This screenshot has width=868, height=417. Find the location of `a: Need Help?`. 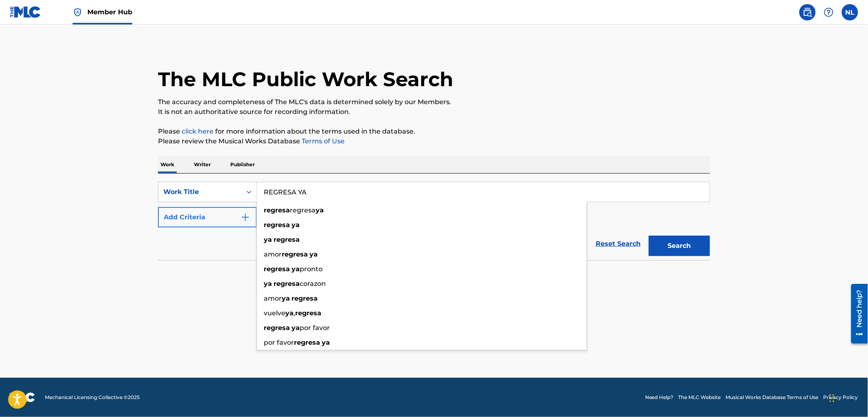

a: Need Help? is located at coordinates (659, 398).